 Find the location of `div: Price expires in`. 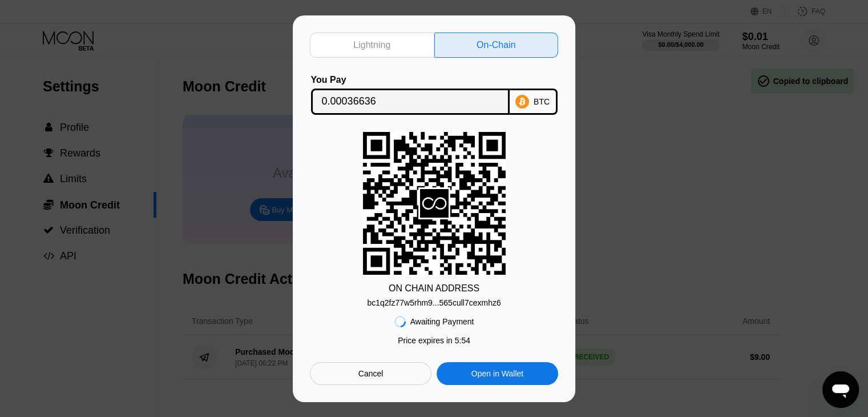

div: Price expires in is located at coordinates (434, 340).